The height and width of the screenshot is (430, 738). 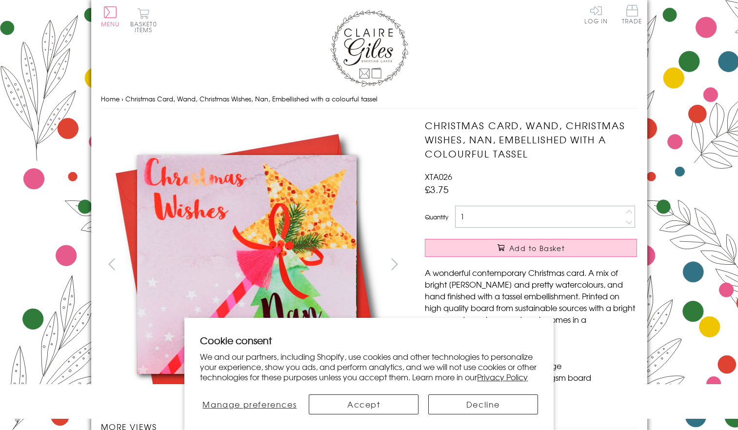 I want to click on span: Christmas Card, Wand, Christmas Wishes, Nan, Embellished with a colourful tassel, so click(x=251, y=98).